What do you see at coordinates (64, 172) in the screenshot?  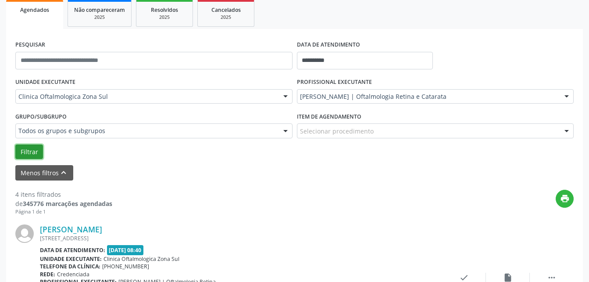 I see `i: keyboard_arrow_up` at bounding box center [64, 172].